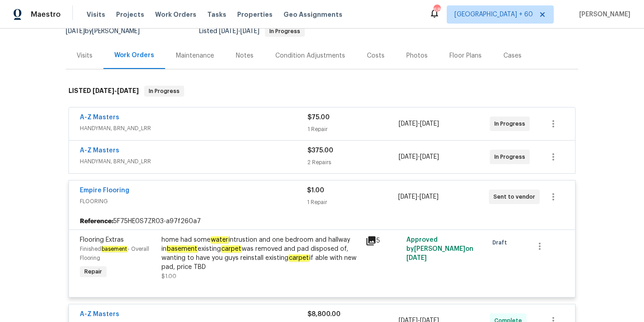 This screenshot has width=644, height=322. What do you see at coordinates (103, 91) in the screenshot?
I see `h6: LISTED` at bounding box center [103, 91].